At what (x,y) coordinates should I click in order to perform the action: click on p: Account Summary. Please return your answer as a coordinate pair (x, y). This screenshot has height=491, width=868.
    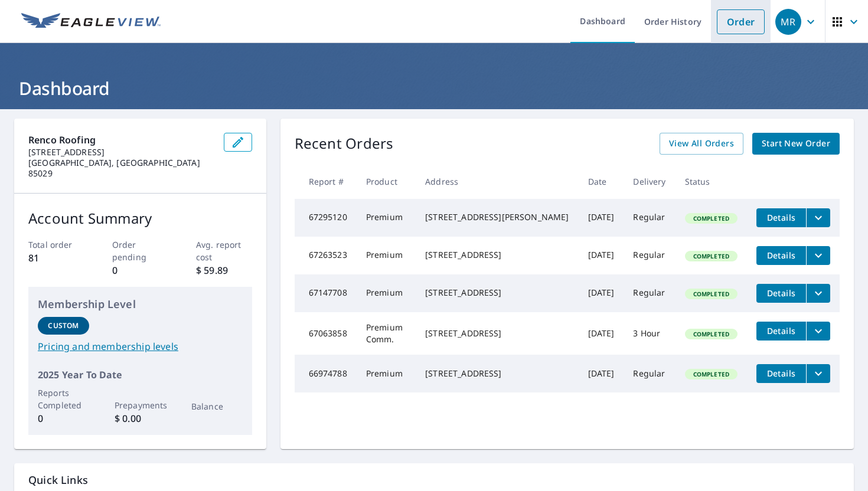
    Looking at the image, I should click on (140, 218).